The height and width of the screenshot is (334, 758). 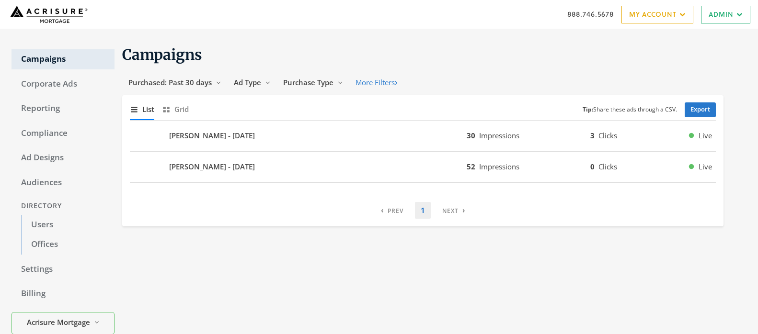 I want to click on a: Users, so click(x=68, y=225).